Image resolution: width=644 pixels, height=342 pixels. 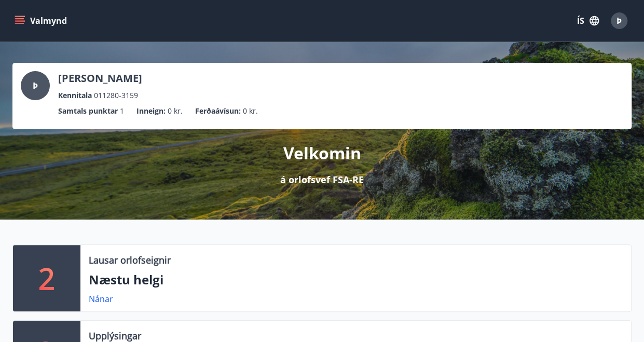 What do you see at coordinates (151, 111) in the screenshot?
I see `p: Inneign :` at bounding box center [151, 111].